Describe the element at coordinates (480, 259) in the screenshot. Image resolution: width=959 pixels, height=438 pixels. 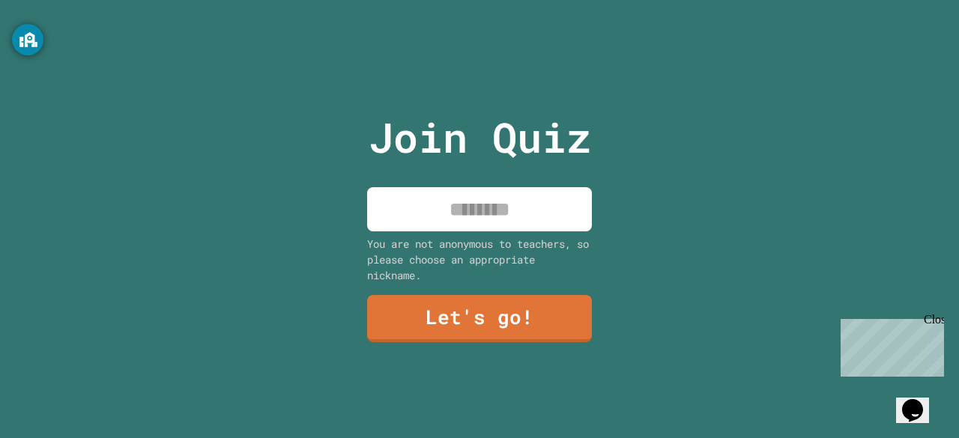
I see `div: You are not anonymous to teachers, so please choose an appropriate nickname.` at that location.